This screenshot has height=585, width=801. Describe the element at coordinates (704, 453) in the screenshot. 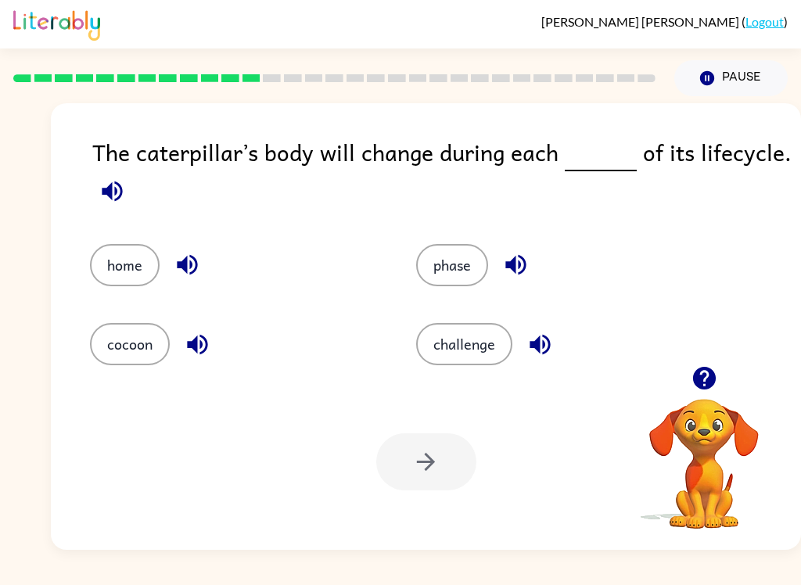

I see `video: Your browser must support playing .mp4 files to use Literably. Please try using another browser.` at that location.